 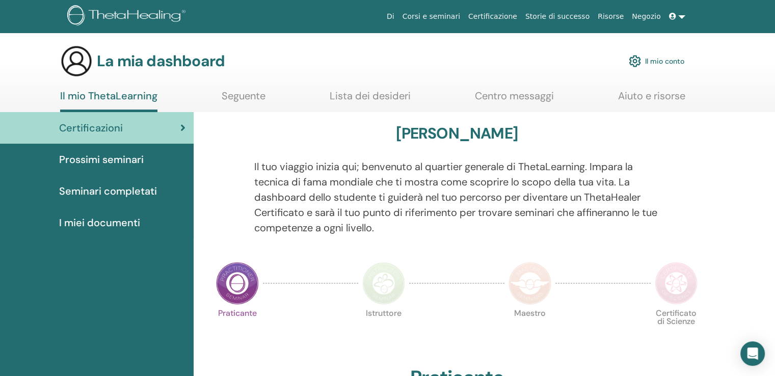 I want to click on div: Open Intercom Messenger, so click(x=753, y=354).